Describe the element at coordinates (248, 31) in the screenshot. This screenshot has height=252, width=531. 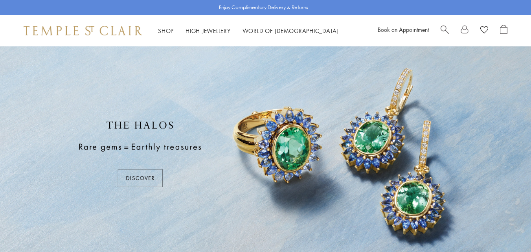
I see `nav: Main navigation` at that location.